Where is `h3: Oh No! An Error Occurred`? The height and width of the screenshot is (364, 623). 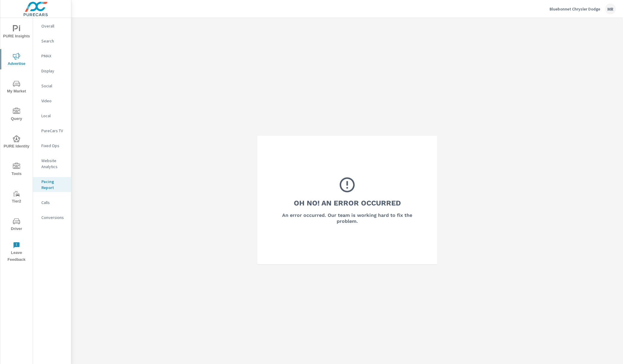 h3: Oh No! An Error Occurred is located at coordinates (347, 203).